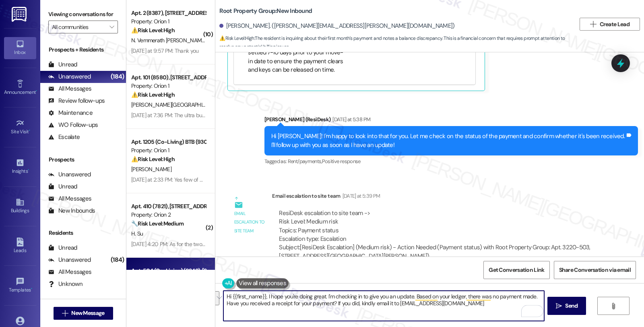  I want to click on div: Residents, so click(83, 232).